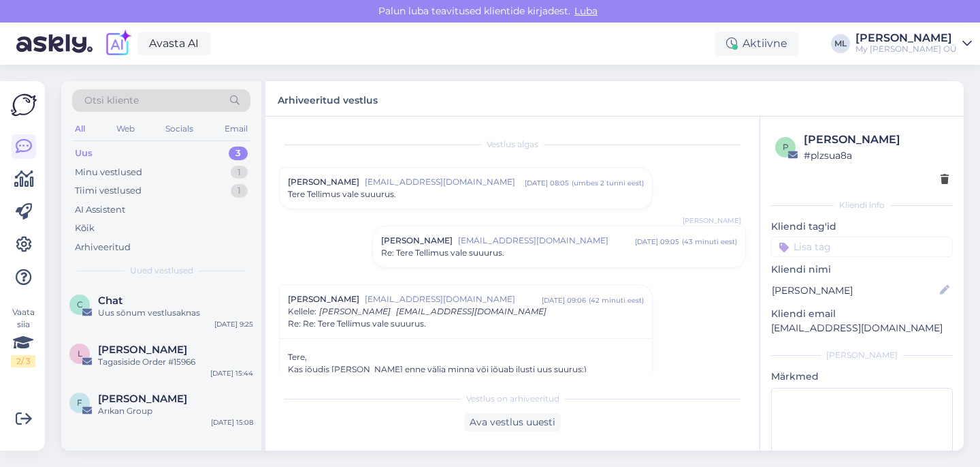 The image size is (980, 467). Describe the element at coordinates (607, 182) in the screenshot. I see `div: ( umbes 2 tunni eest )` at that location.